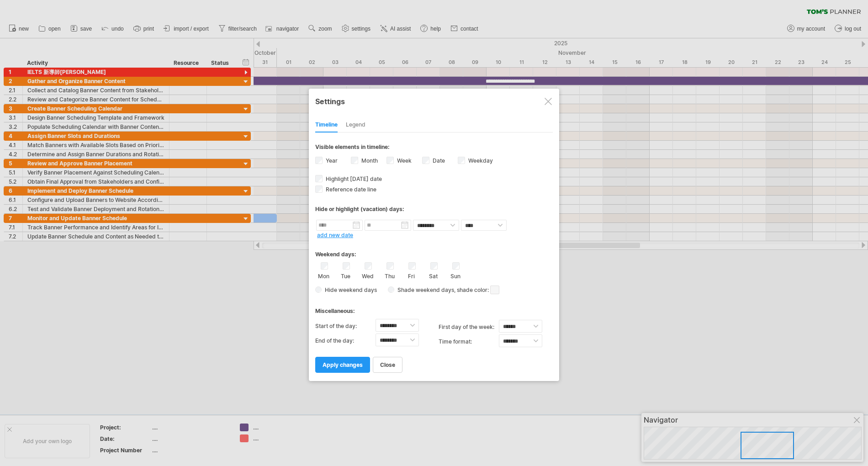 The image size is (868, 466). Describe the element at coordinates (438, 161) in the screenshot. I see `label: Date` at that location.